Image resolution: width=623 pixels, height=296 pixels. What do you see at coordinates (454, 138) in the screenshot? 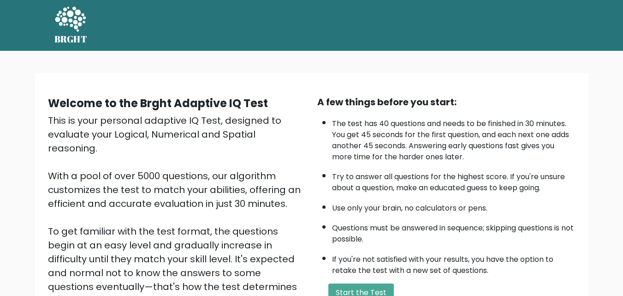
I see `li: The test has 40 questions and needs to be finished in 30 minutes. You get 45 seconds for the firs...` at bounding box center [454, 138].